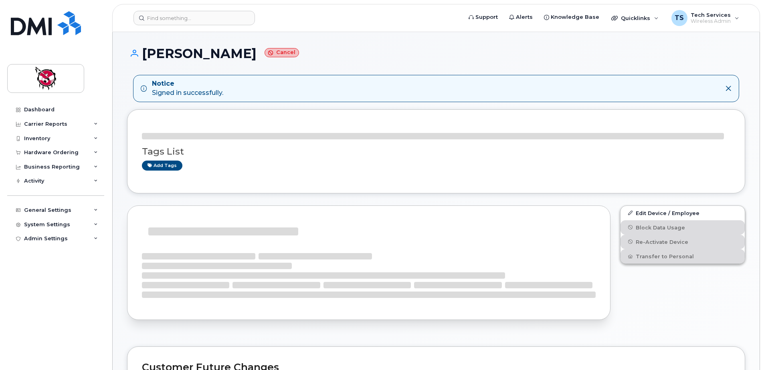 The image size is (764, 370). Describe the element at coordinates (436, 151) in the screenshot. I see `h3: Tags List` at that location.